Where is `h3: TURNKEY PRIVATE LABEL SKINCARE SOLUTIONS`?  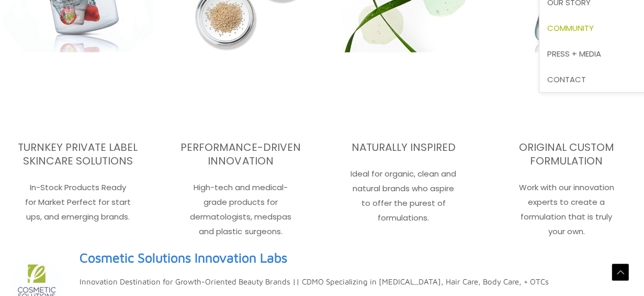
h3: TURNKEY PRIVATE LABEL SKINCARE SOLUTIONS is located at coordinates (77, 154).